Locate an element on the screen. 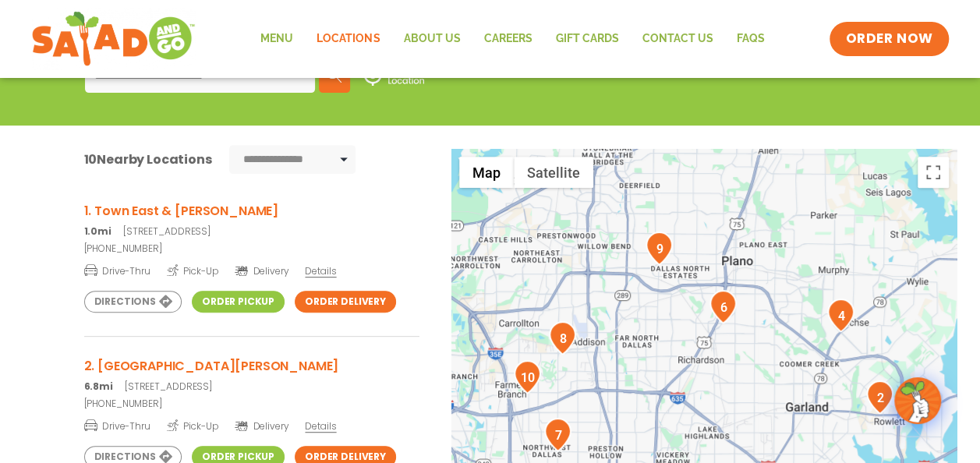 This screenshot has height=463, width=980. a: Order Delivery is located at coordinates (345, 302).